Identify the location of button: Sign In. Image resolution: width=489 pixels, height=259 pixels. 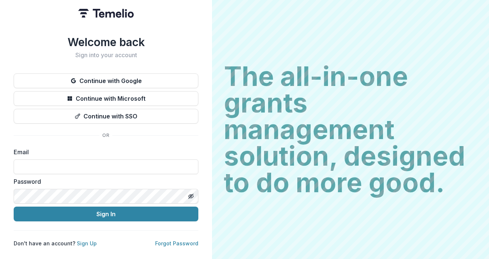
(106, 214).